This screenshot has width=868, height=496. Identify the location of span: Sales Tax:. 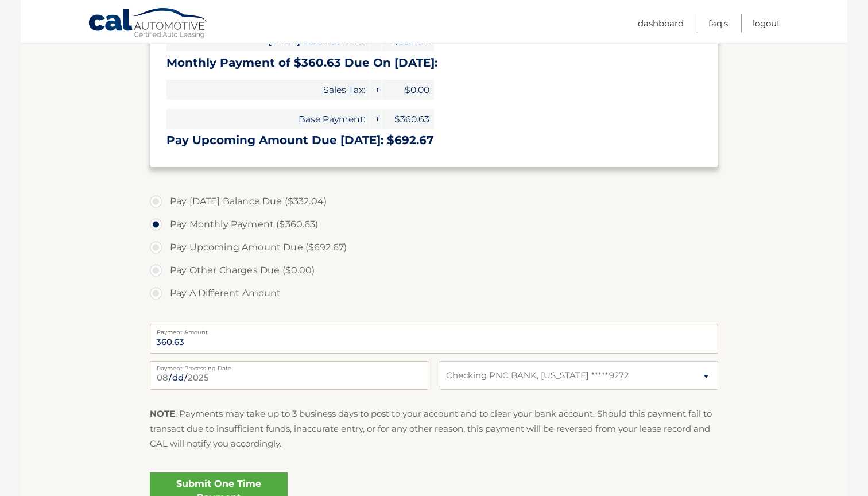
(268, 89).